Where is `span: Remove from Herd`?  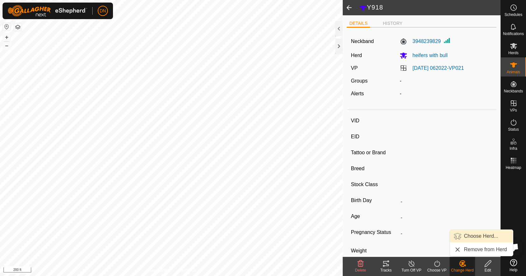
span: Remove from Herd is located at coordinates (485, 249).